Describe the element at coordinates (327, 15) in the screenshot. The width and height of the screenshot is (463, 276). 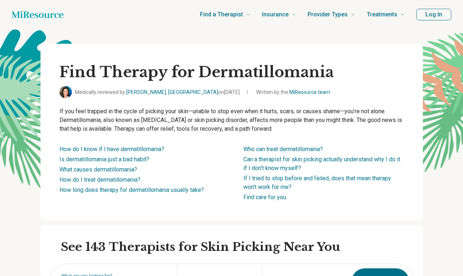
I see `span: Provider Types` at that location.